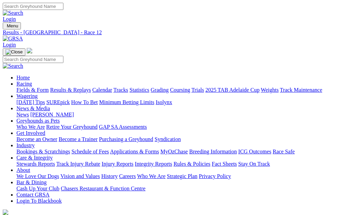 The height and width of the screenshot is (215, 351). What do you see at coordinates (39, 201) in the screenshot?
I see `a: Login To Blackbook` at bounding box center [39, 201].